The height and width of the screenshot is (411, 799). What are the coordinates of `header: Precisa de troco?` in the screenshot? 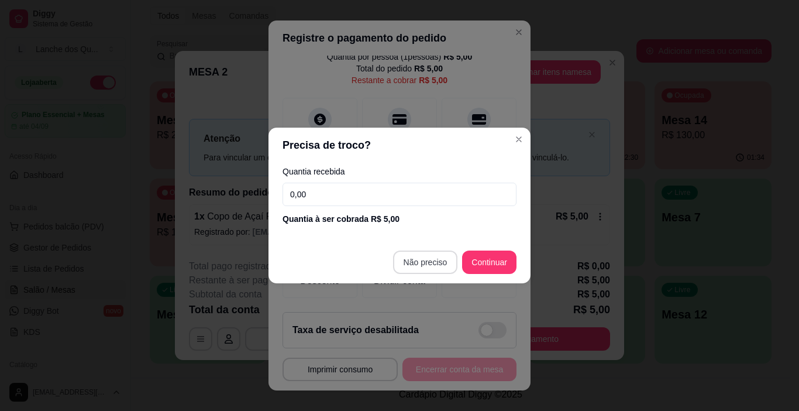 It's located at (400, 145).